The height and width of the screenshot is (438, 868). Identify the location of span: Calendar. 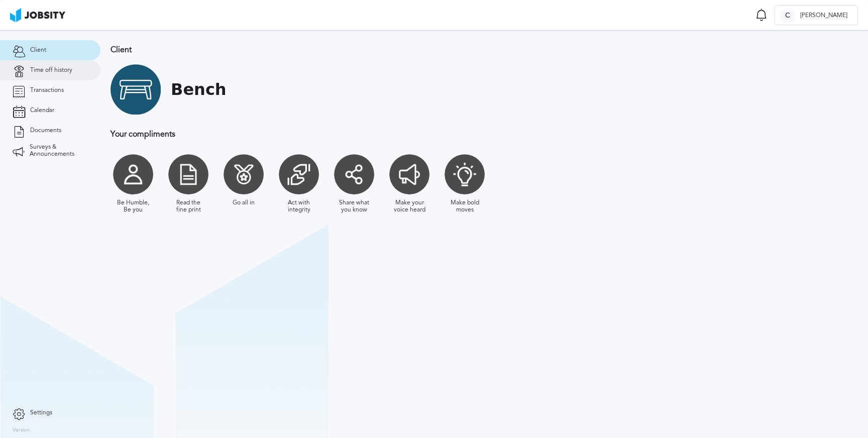
(42, 111).